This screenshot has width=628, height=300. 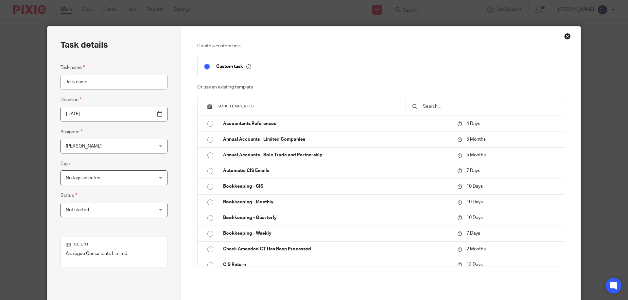 I want to click on label: Deadline, so click(x=71, y=100).